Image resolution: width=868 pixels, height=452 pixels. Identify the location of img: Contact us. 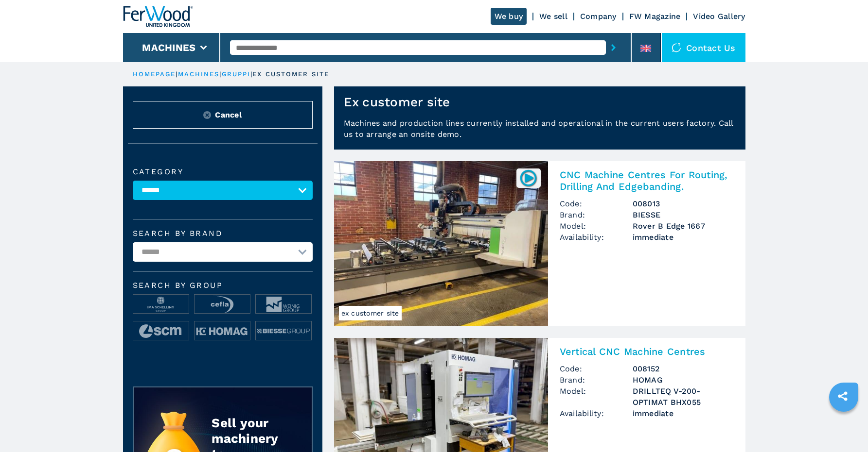
(676, 48).